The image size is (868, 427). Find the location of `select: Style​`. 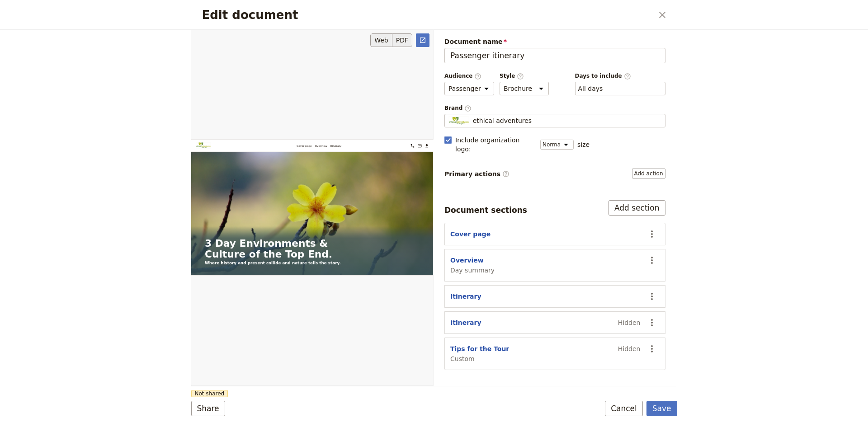

select: Style​ is located at coordinates (524, 88).